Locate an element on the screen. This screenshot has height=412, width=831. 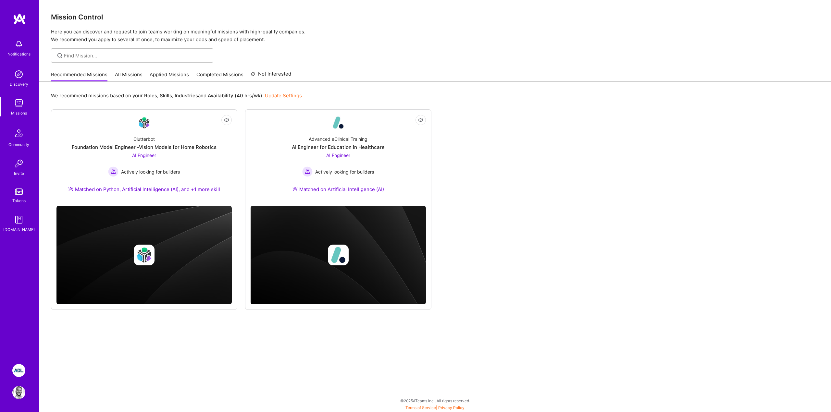
img: Invite is located at coordinates (19, 164).